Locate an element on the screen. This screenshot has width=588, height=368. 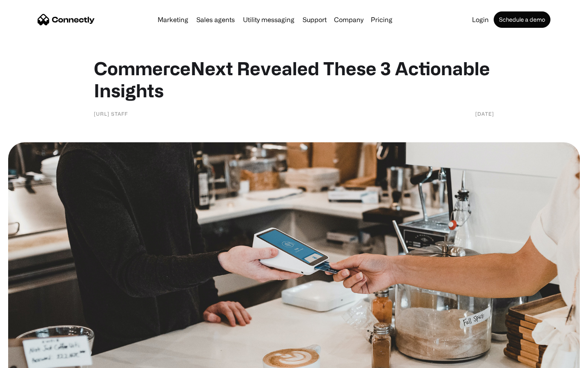
a: Support is located at coordinates (315, 19).